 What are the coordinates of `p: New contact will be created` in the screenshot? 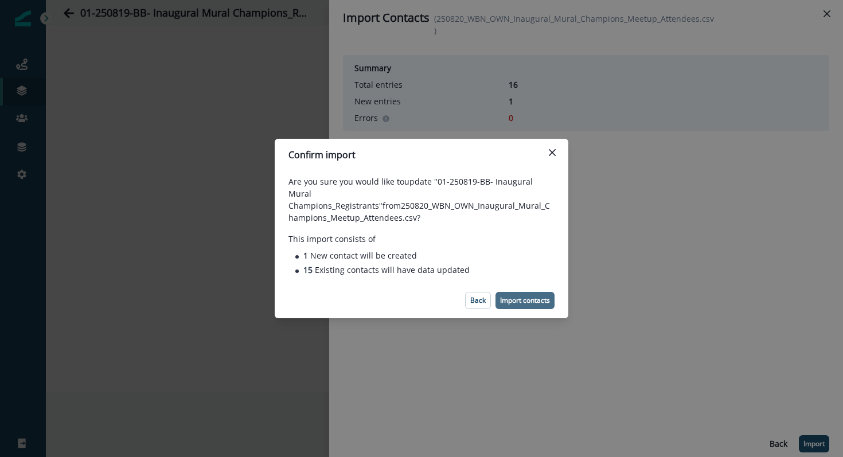 It's located at (360, 255).